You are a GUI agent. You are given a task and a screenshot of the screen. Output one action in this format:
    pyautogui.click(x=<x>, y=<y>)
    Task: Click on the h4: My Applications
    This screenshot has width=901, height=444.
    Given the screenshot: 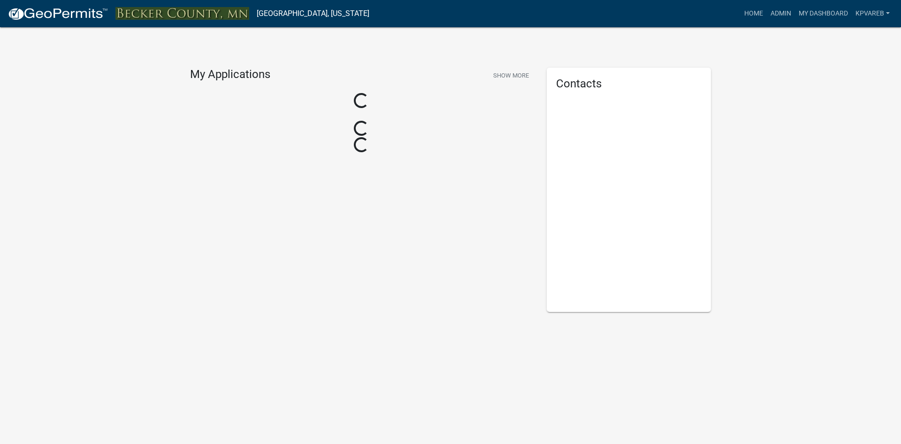 What is the action you would take?
    pyautogui.click(x=230, y=75)
    